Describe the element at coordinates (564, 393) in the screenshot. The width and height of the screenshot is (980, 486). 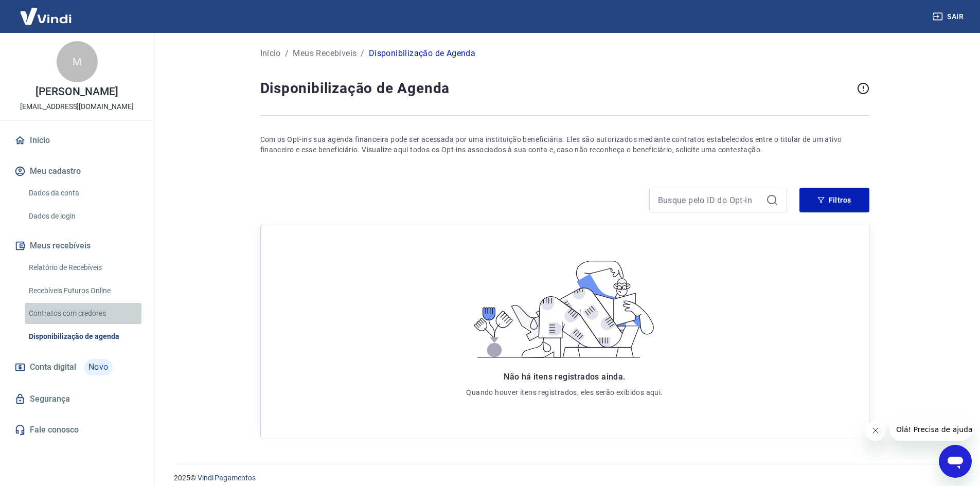
I see `p: Quando houver itens registrados, eles serão exibidos aqui.` at that location.